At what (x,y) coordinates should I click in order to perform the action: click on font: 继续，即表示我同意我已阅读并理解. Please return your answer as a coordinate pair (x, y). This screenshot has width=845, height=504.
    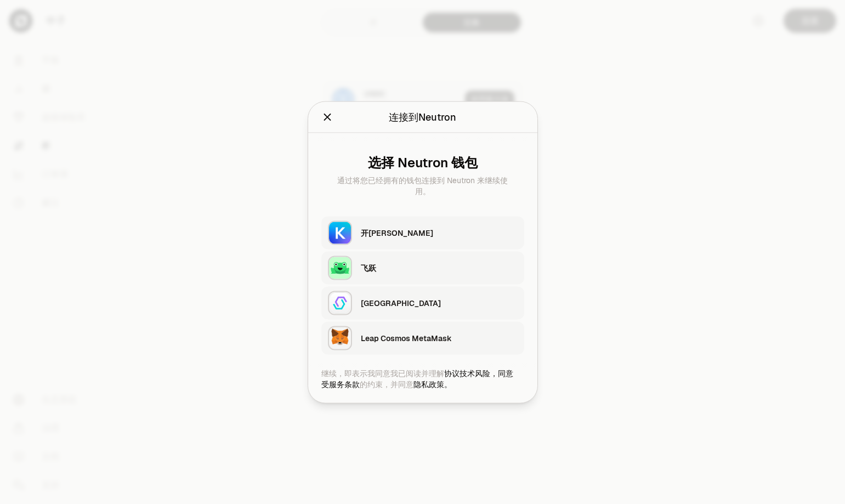
    Looking at the image, I should click on (383, 373).